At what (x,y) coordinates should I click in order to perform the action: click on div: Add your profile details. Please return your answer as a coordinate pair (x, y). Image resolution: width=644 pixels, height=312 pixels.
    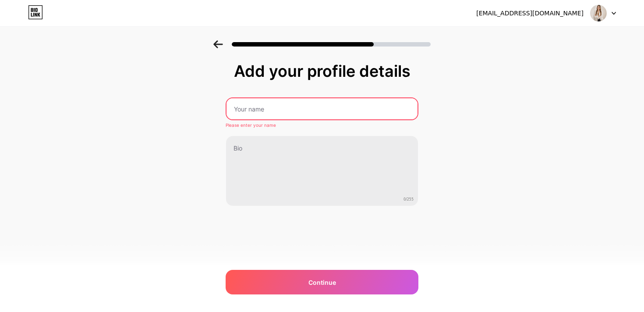
    Looking at the image, I should click on (322, 71).